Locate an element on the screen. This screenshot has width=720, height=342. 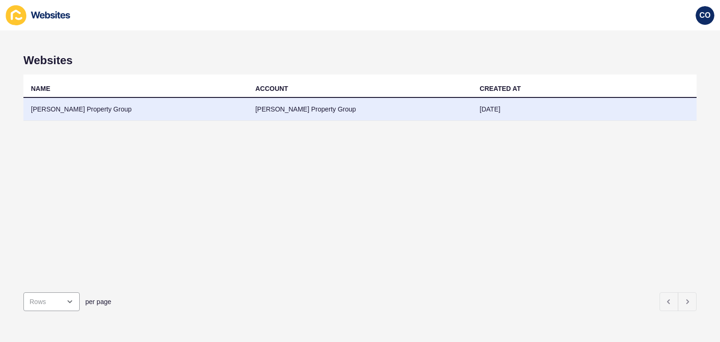
div: open menu is located at coordinates (52, 302).